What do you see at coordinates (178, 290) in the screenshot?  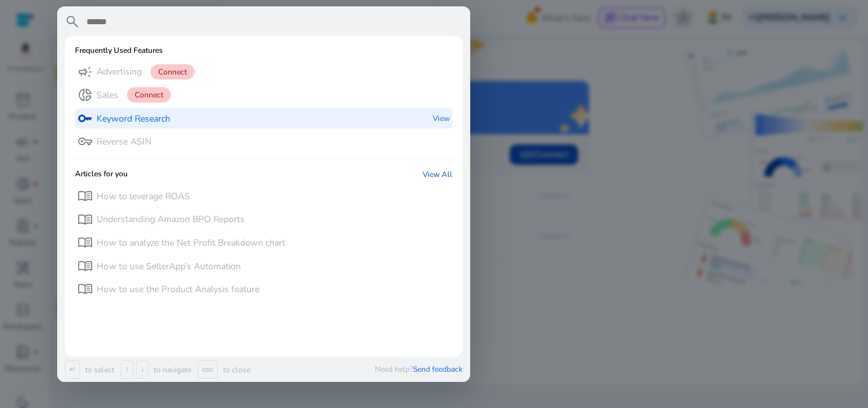 I see `p: How to use the Product Analysis feature` at bounding box center [178, 290].